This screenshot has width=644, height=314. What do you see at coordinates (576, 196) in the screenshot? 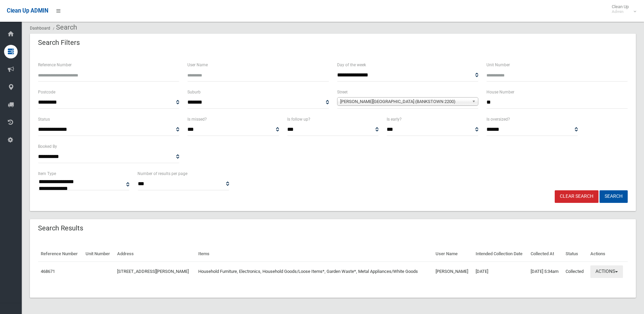
I see `a: Clear Search` at bounding box center [576, 196].